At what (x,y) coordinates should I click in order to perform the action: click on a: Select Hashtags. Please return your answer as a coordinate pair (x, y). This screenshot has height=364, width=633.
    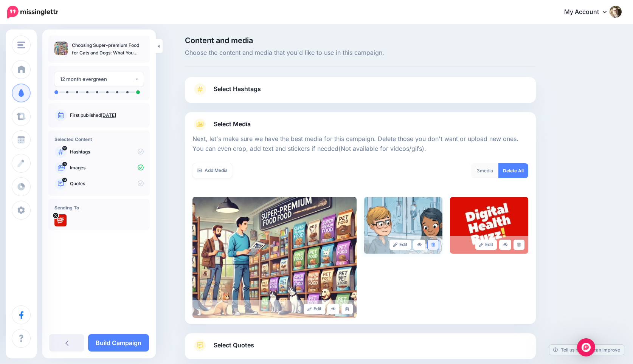
    Looking at the image, I should click on (361, 93).